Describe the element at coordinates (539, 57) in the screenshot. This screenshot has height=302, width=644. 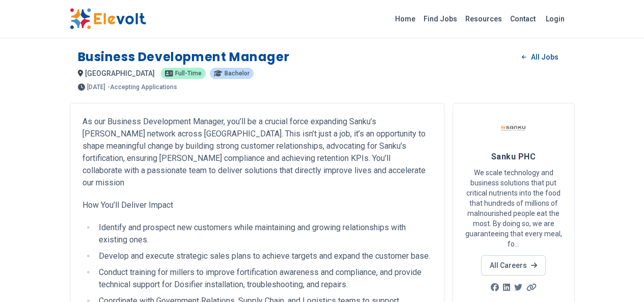
I see `a: All Jobs` at that location.